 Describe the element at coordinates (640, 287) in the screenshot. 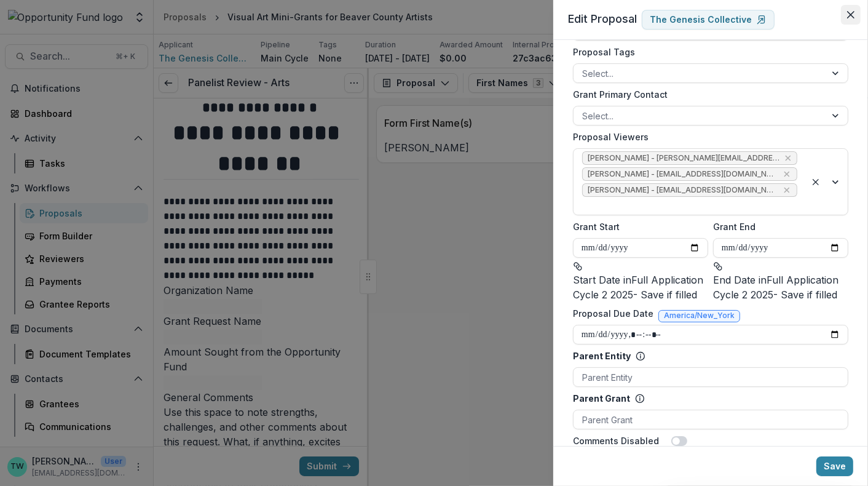

I see `p: Start Date in Full Application Cycle 2 2025 - Save if filled` at that location.